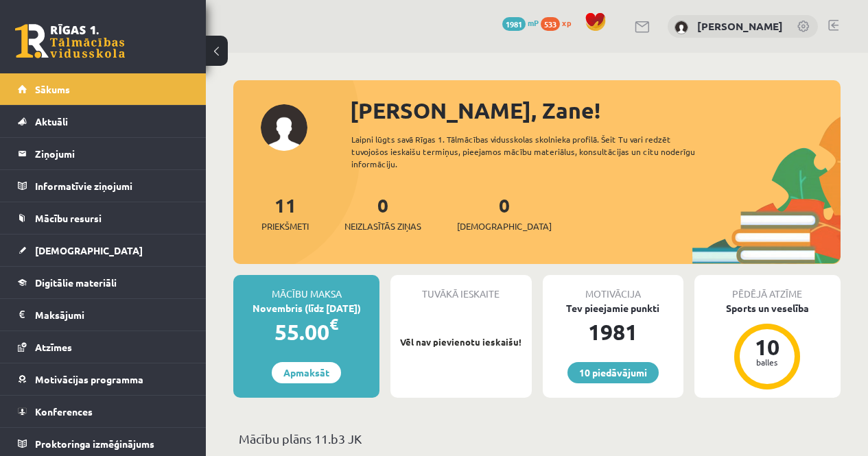 Image resolution: width=868 pixels, height=456 pixels. What do you see at coordinates (767, 362) in the screenshot?
I see `div: balles` at bounding box center [767, 362].